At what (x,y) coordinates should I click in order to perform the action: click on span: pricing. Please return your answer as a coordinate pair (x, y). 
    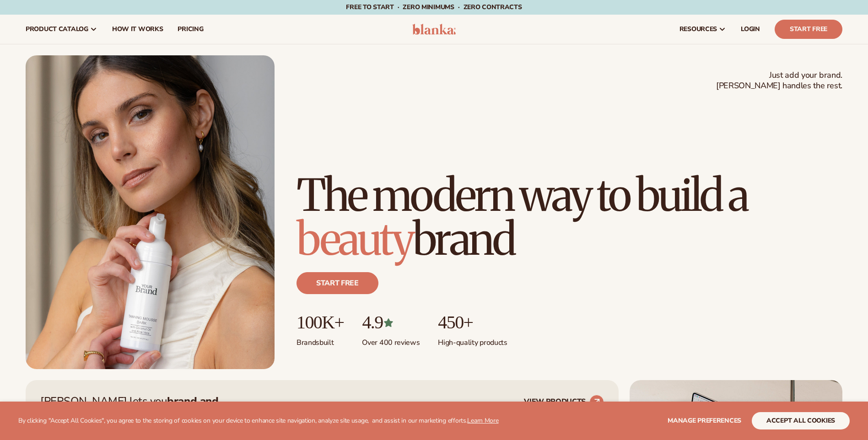
    Looking at the image, I should click on (190, 29).